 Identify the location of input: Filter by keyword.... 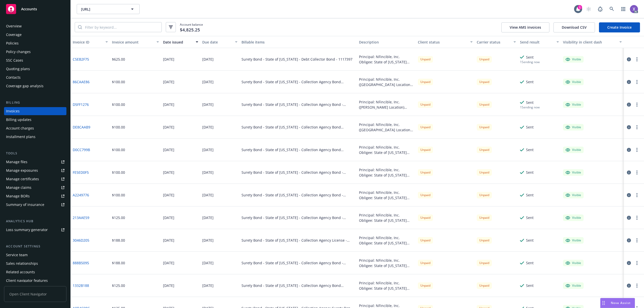
(122, 27).